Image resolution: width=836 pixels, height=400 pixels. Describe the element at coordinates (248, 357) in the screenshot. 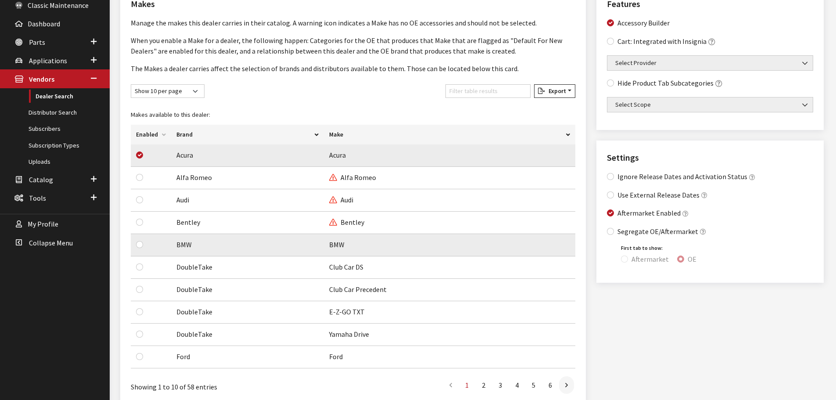

I see `td: Ford` at that location.